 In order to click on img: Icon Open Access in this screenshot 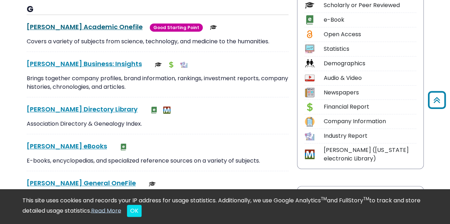, I will do `click(309, 34)`.